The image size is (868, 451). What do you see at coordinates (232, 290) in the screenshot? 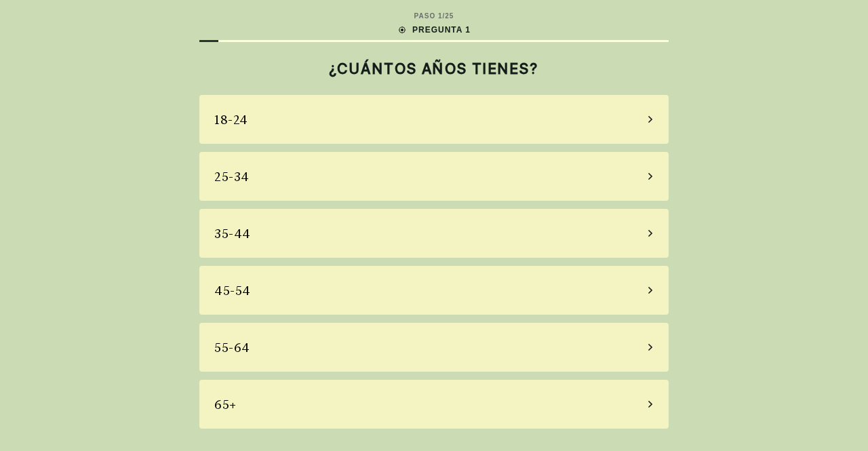
I see `font: 45-54` at bounding box center [232, 290].